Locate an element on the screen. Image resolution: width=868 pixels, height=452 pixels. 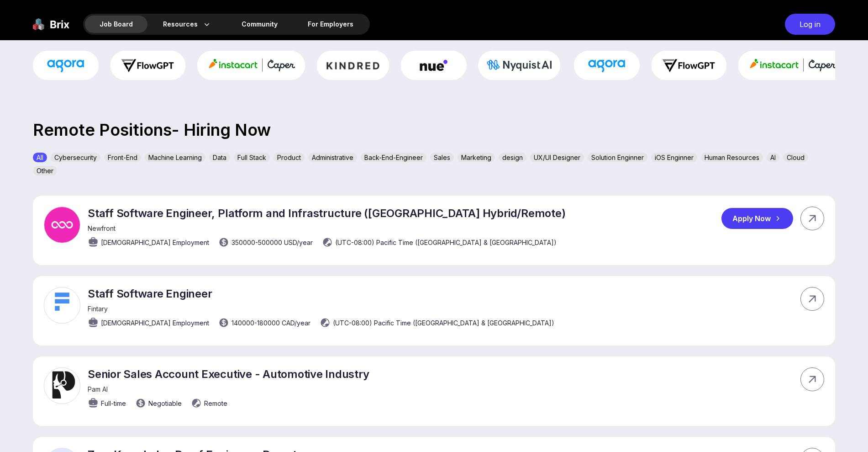
div: Job Board is located at coordinates (116, 24).